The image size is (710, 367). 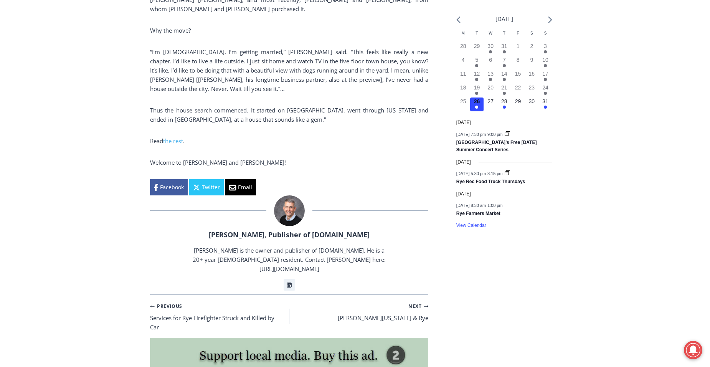 I want to click on p: Why the move?, so click(x=289, y=30).